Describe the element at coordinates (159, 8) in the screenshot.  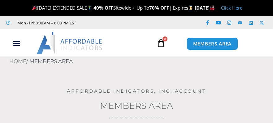
I see `strong: 70% OFF` at that location.